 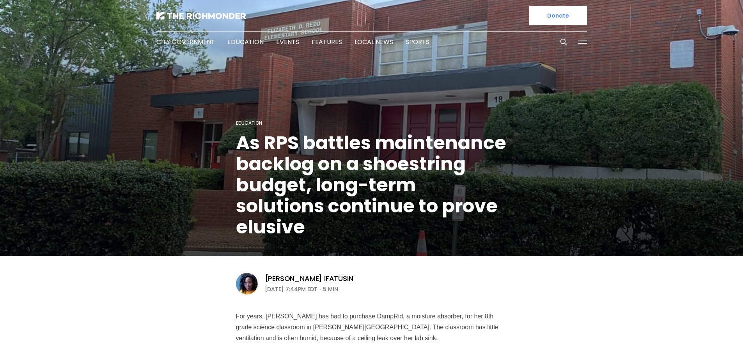 I want to click on a: Features, so click(x=327, y=42).